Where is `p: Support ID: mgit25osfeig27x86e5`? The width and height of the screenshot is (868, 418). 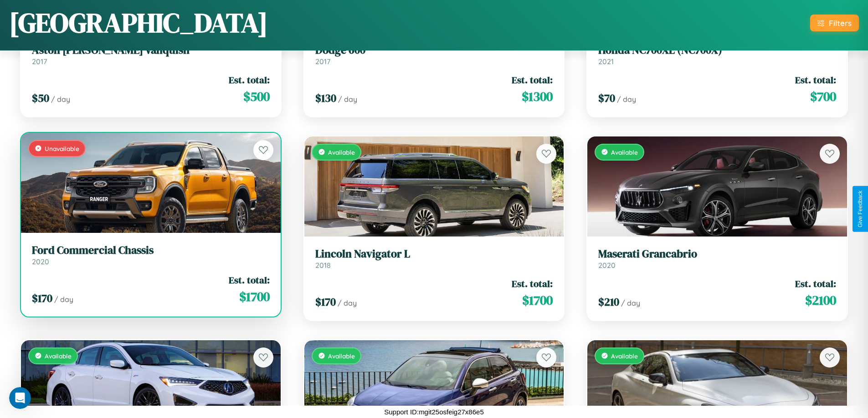 p: Support ID: mgit25osfeig27x86e5 is located at coordinates (434, 412).